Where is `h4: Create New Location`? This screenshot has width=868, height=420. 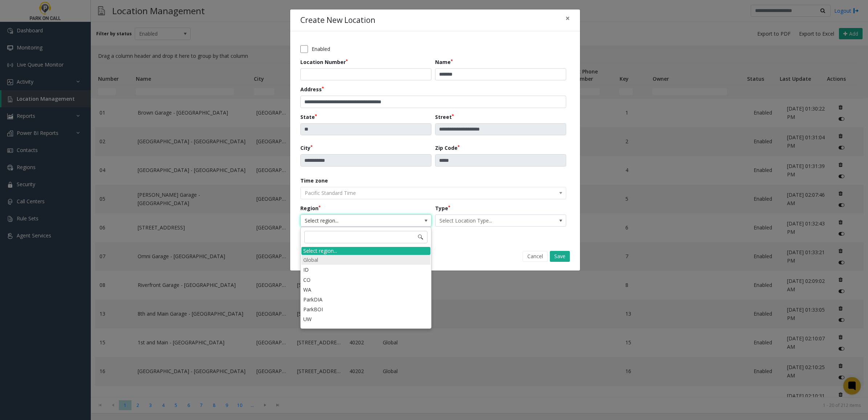 h4: Create New Location is located at coordinates (337, 20).